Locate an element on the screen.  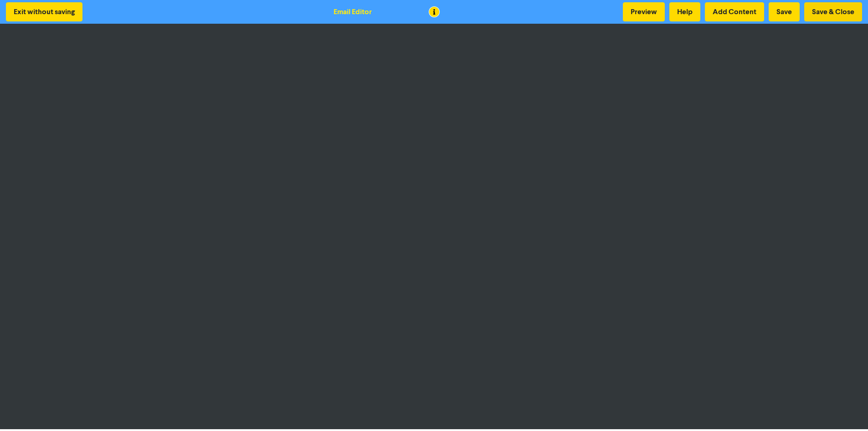
button: Save is located at coordinates (784, 12).